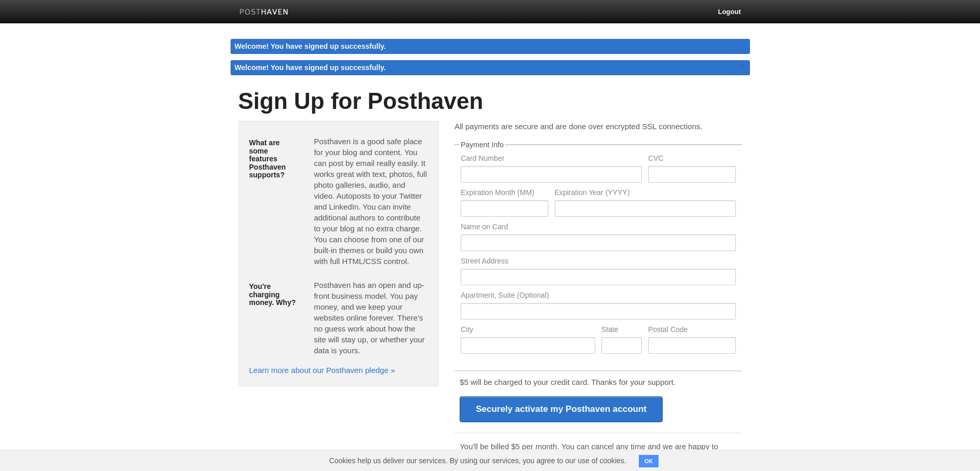  Describe the element at coordinates (649, 461) in the screenshot. I see `button: OK` at that location.